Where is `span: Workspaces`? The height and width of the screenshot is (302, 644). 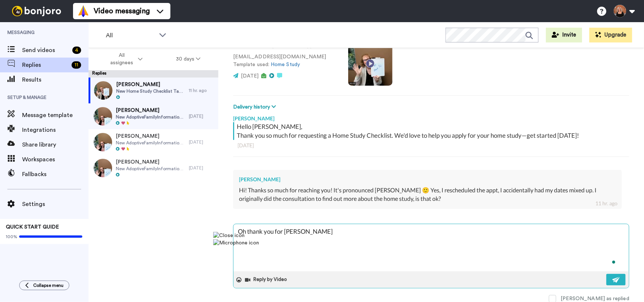
span: Workspaces is located at coordinates (55, 159).